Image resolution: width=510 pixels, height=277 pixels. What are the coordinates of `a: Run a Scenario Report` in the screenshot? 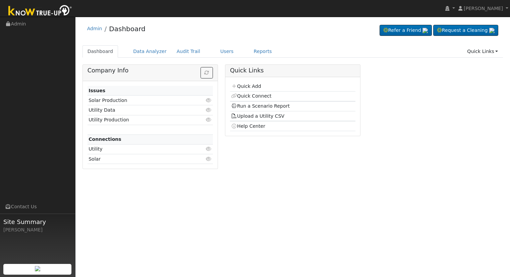 It's located at (260, 106).